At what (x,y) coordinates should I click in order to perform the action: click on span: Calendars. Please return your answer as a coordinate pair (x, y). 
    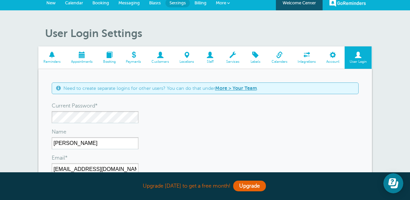
    Looking at the image, I should click on (279, 62).